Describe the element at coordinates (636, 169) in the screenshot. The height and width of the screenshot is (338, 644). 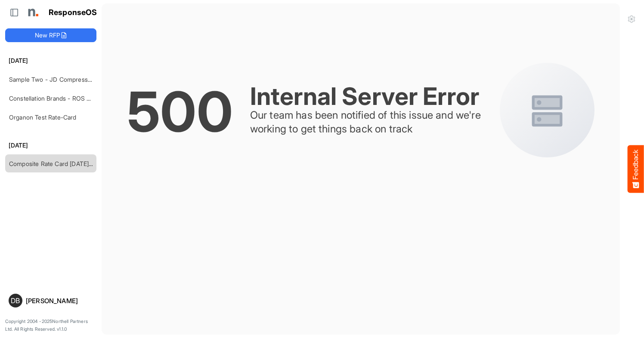
I see `button: Feedback` at that location.